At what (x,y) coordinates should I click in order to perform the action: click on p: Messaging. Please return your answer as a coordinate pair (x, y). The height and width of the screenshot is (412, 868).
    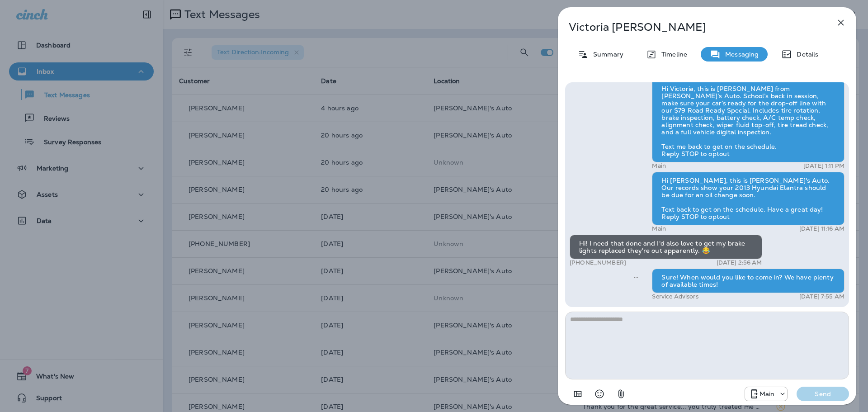
    Looking at the image, I should click on (740, 55).